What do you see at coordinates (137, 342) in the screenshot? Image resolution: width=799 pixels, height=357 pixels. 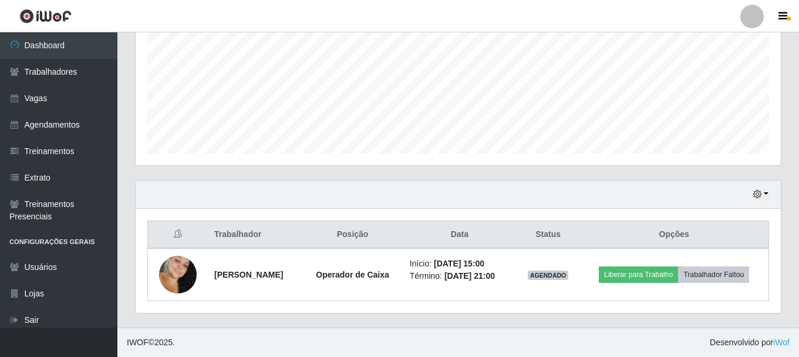 I see `span: IWOF` at bounding box center [137, 342].